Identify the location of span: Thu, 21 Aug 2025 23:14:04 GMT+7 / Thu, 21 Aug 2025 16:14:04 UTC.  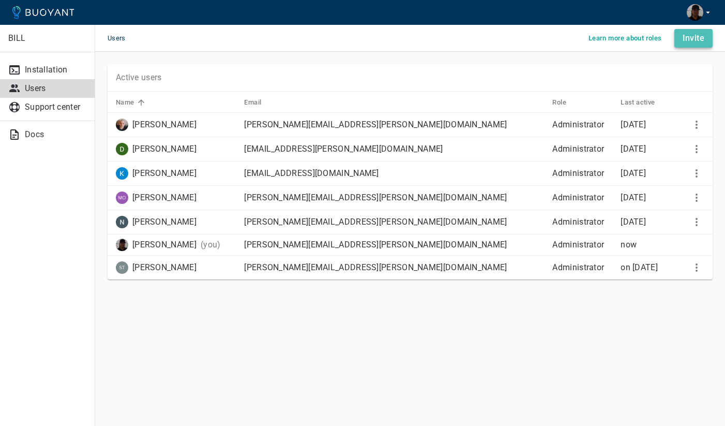
(628, 244).